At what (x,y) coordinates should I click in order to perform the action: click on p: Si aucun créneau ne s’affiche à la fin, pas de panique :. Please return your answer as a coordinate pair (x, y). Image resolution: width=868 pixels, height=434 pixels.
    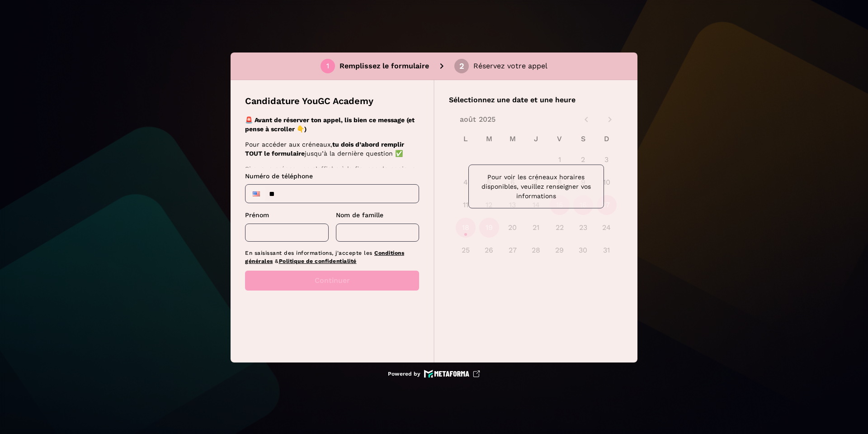
    Looking at the image, I should click on (330, 174).